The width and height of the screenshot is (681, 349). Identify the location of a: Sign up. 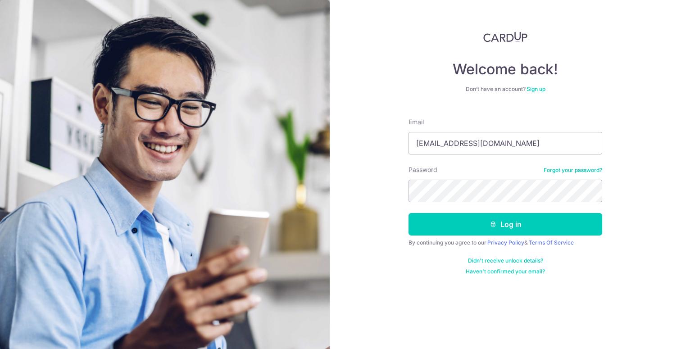
(536, 89).